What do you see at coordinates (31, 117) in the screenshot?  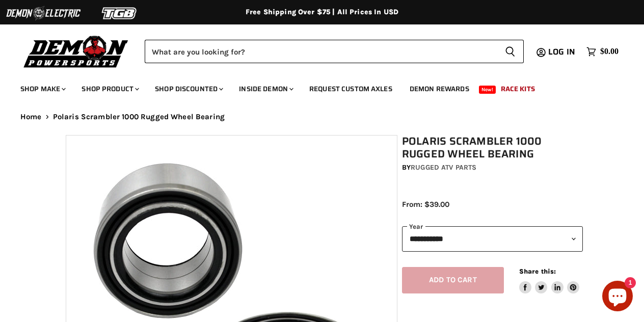 I see `a: Home` at bounding box center [31, 117].